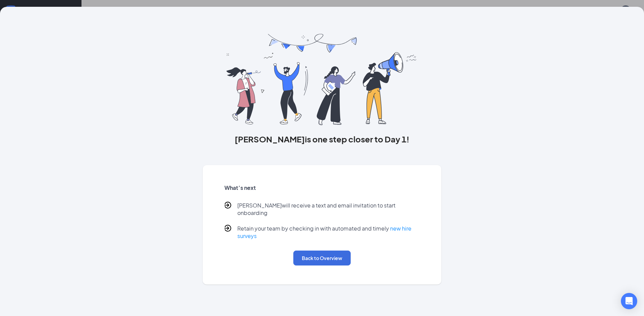 This screenshot has width=644, height=316. I want to click on button: Back to Overview, so click(322, 258).